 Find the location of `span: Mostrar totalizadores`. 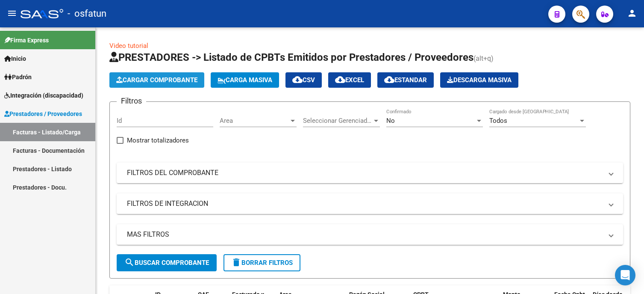

span: Mostrar totalizadores is located at coordinates (158, 141).